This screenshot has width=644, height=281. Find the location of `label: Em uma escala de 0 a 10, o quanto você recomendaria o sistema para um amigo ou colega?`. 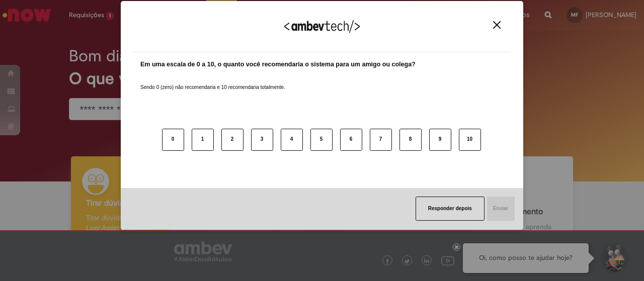

label: Em uma escala de 0 a 10, o quanto você recomendaria o sistema para um amigo ou colega? is located at coordinates (278, 65).